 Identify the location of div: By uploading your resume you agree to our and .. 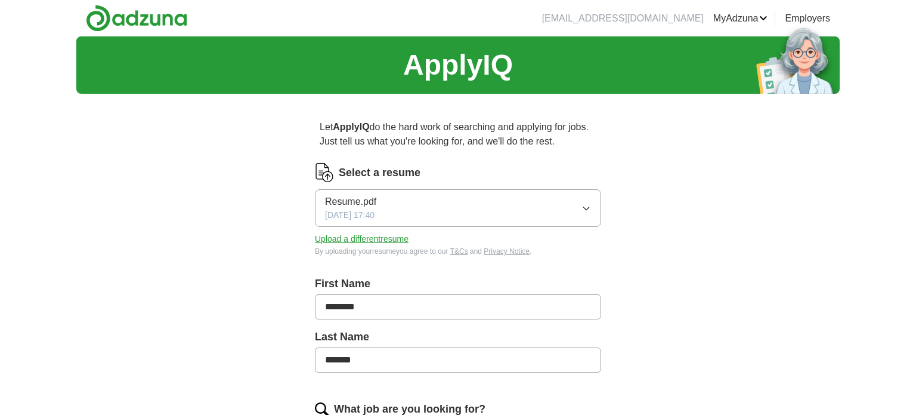
(458, 251).